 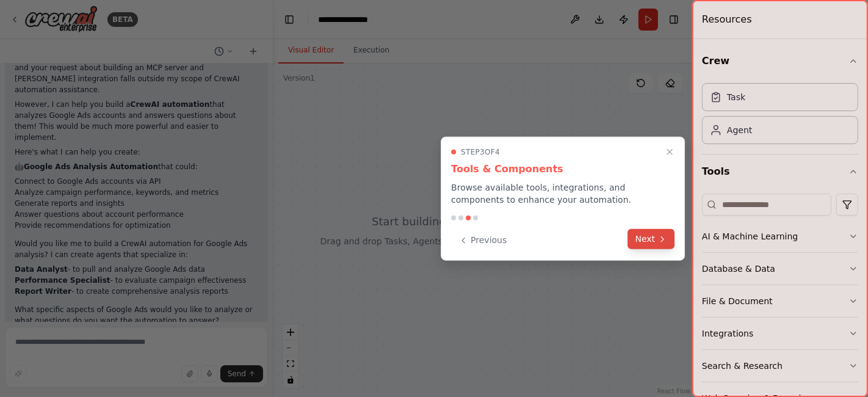 What do you see at coordinates (482, 240) in the screenshot?
I see `button: Previous` at bounding box center [482, 240].